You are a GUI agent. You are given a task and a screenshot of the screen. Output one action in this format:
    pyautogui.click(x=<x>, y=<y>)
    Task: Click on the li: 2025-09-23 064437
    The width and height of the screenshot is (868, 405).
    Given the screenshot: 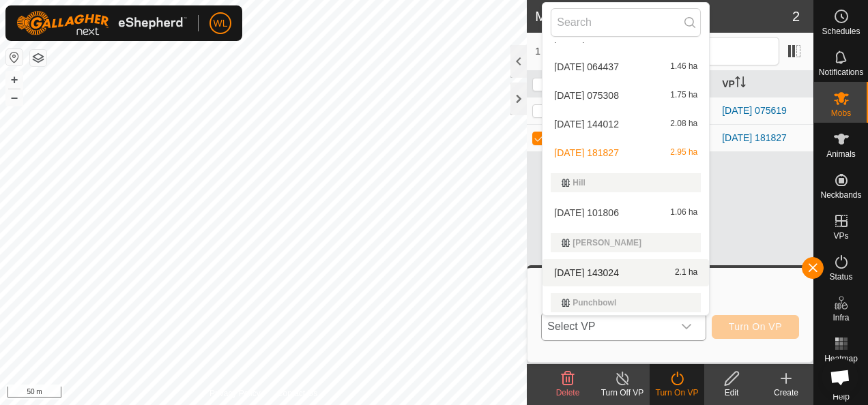 What is the action you would take?
    pyautogui.click(x=625, y=67)
    